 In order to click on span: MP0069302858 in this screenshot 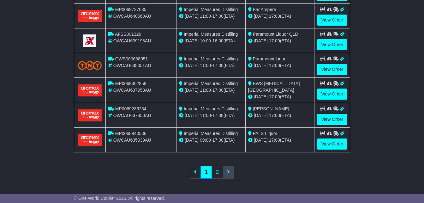, I will do `click(131, 83)`.